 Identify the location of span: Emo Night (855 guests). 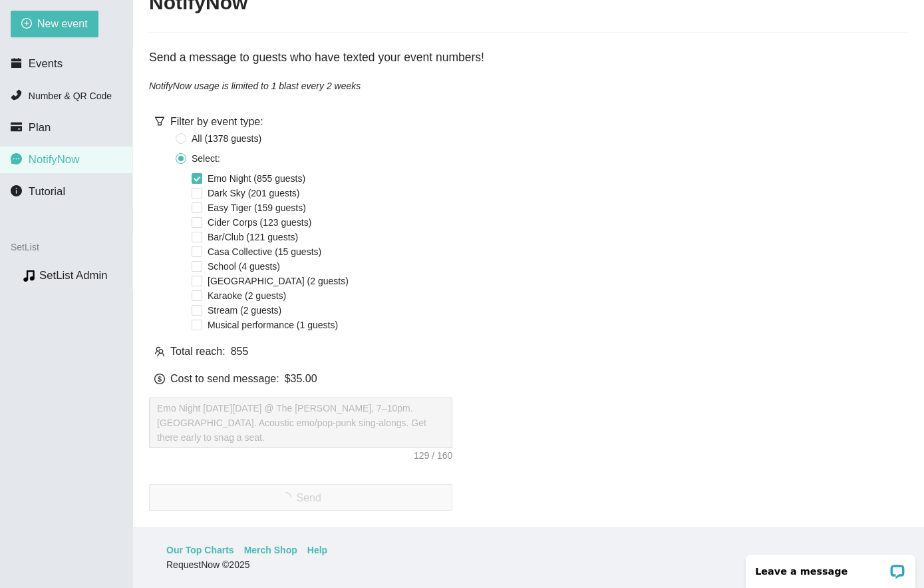
(256, 179).